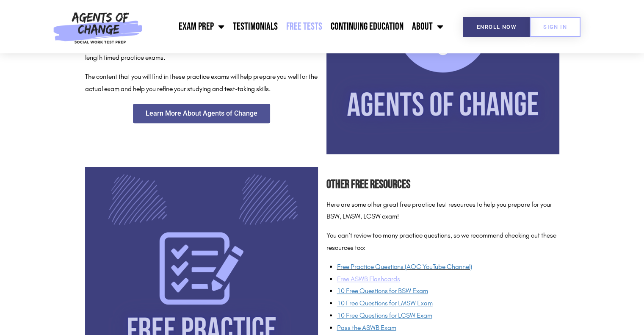  What do you see at coordinates (367, 26) in the screenshot?
I see `a: Continuing Education` at bounding box center [367, 26].